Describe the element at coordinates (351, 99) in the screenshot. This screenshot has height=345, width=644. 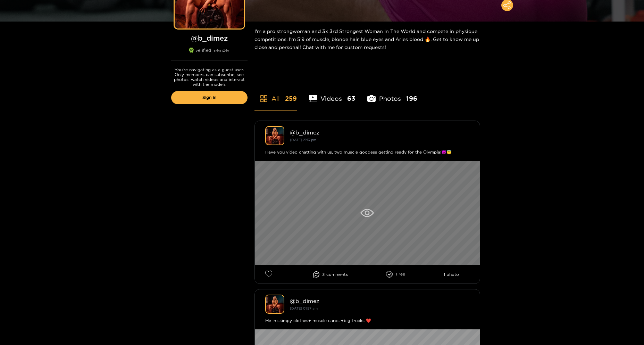
I see `span: 63` at that location.